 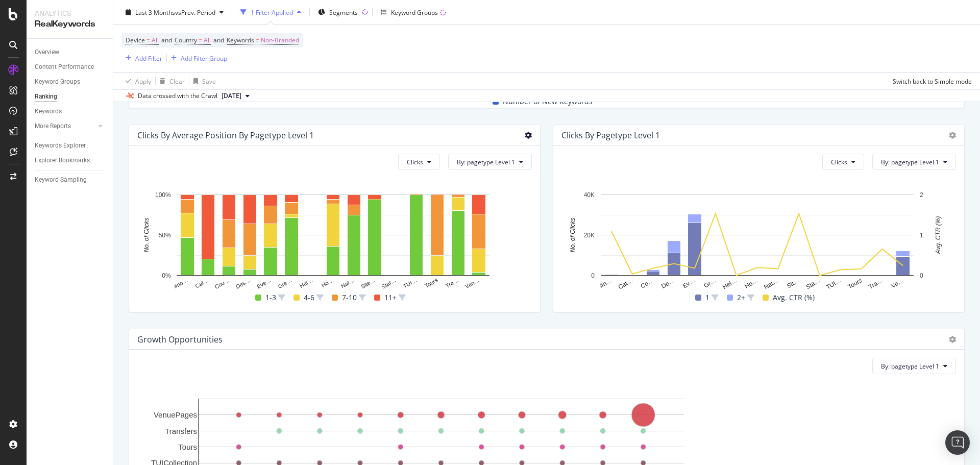 What do you see at coordinates (46, 97) in the screenshot?
I see `div: Ranking` at bounding box center [46, 97].